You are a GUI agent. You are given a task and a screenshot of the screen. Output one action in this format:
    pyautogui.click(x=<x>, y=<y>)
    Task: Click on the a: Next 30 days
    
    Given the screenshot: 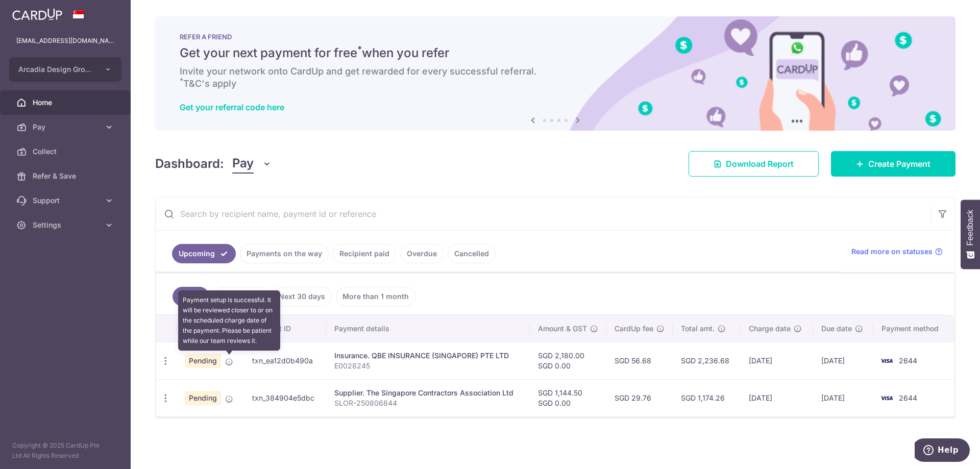 What is the action you would take?
    pyautogui.click(x=302, y=297)
    